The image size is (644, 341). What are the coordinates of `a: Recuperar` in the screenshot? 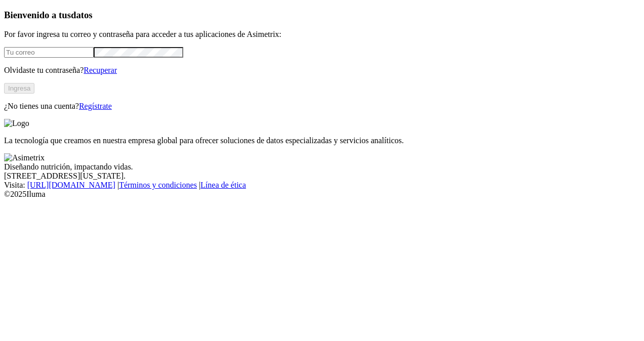 It's located at (100, 70).